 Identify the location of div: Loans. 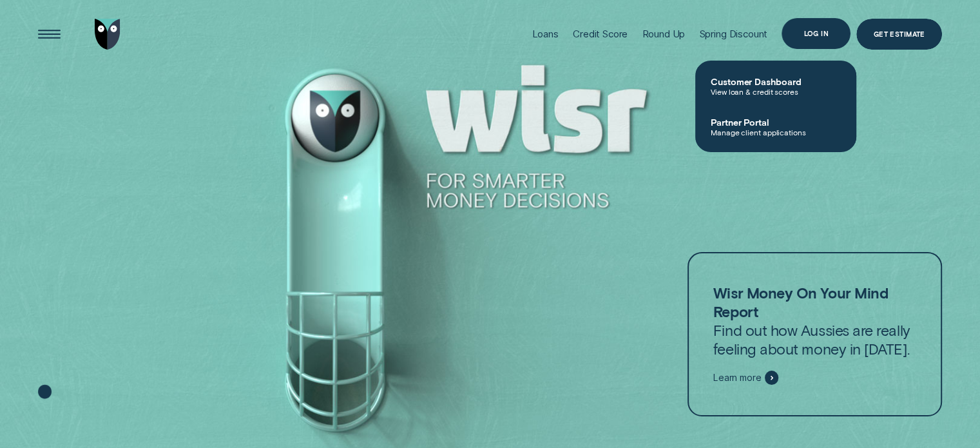
(546, 33).